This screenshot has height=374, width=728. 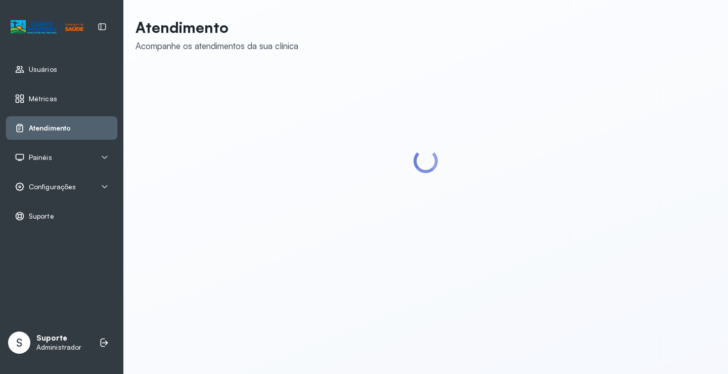 What do you see at coordinates (62, 128) in the screenshot?
I see `a: Atendimento` at bounding box center [62, 128].